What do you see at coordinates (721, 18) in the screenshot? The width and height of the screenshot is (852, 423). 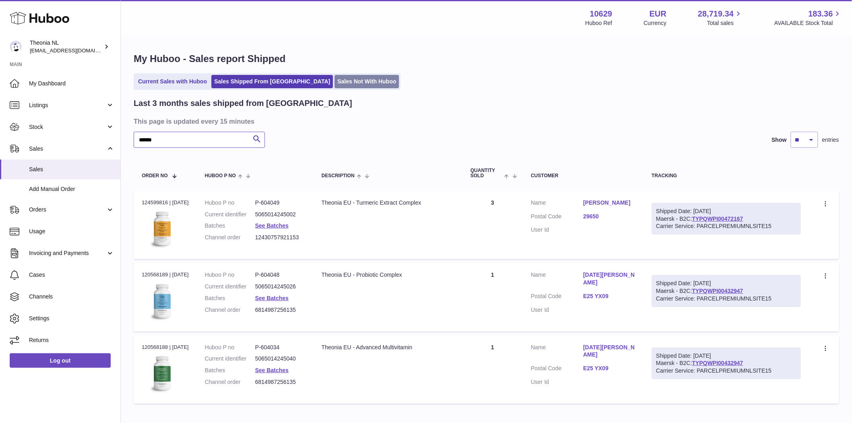 I see `a: 28,719.34 Total sales` at bounding box center [721, 18].